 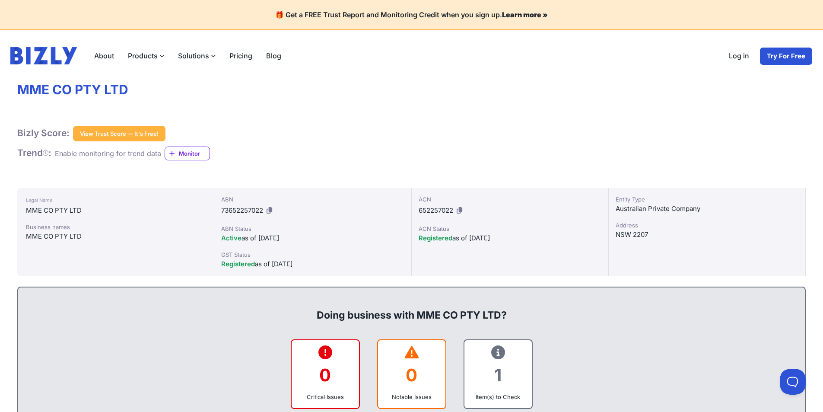 I want to click on div: GST Status, so click(x=312, y=254).